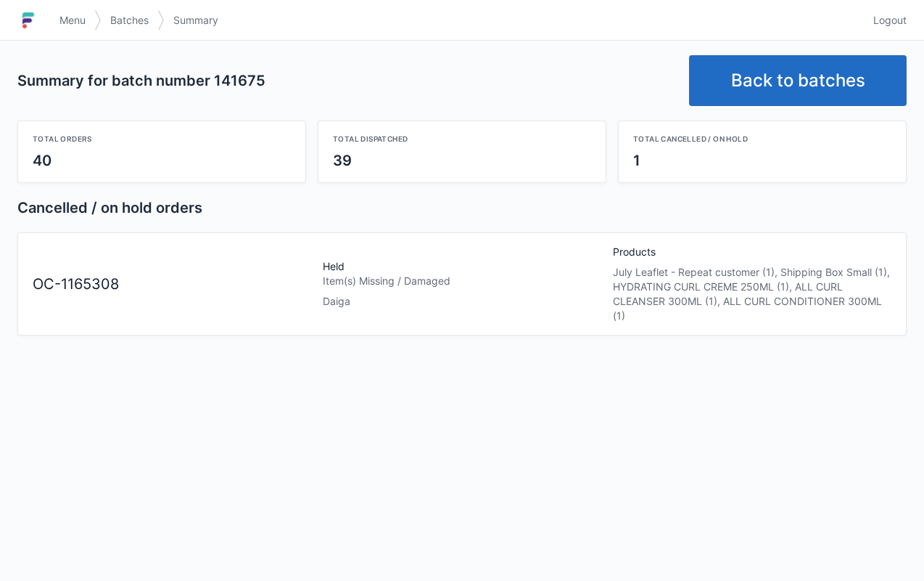 The height and width of the screenshot is (581, 924). What do you see at coordinates (72, 20) in the screenshot?
I see `a: Menu` at bounding box center [72, 20].